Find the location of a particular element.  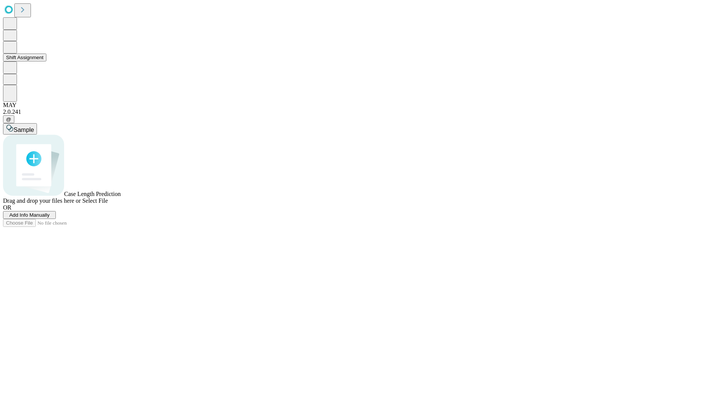

span: Sample is located at coordinates (24, 130).